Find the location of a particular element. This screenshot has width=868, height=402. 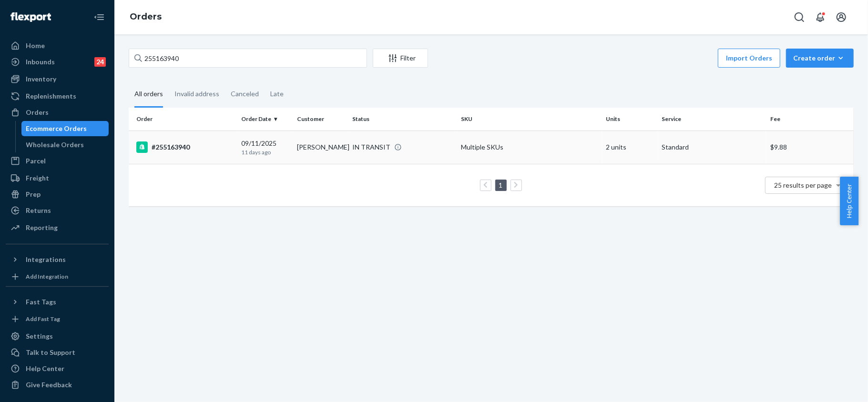

a: Replenishments is located at coordinates (57, 96).